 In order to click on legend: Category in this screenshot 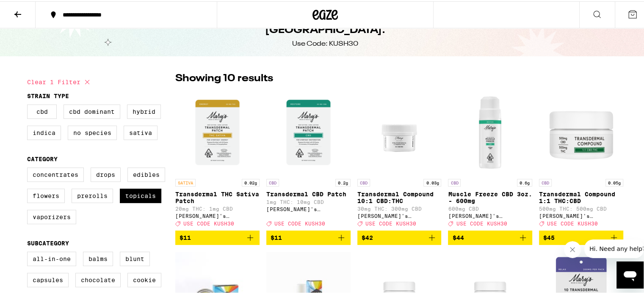, I will do `click(42, 158)`.